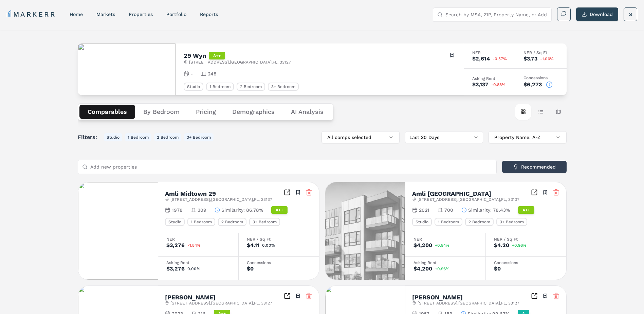  I want to click on button: All comps selected, so click(361, 137).